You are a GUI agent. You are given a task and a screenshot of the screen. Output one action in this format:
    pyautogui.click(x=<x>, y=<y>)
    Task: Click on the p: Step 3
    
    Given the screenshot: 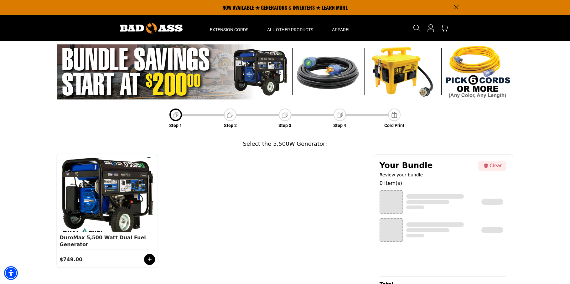 What is the action you would take?
    pyautogui.click(x=285, y=126)
    